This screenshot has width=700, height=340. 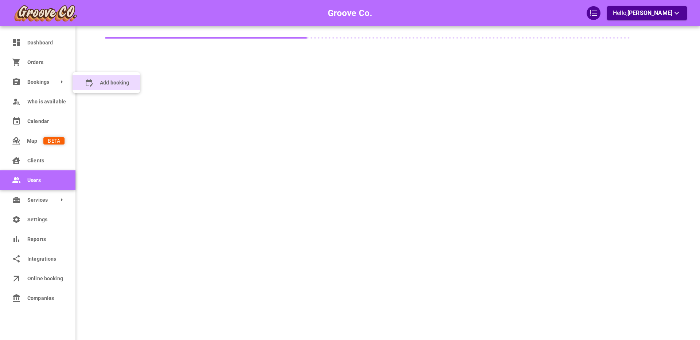 What do you see at coordinates (106, 83) in the screenshot?
I see `div: Add booking` at bounding box center [106, 83].